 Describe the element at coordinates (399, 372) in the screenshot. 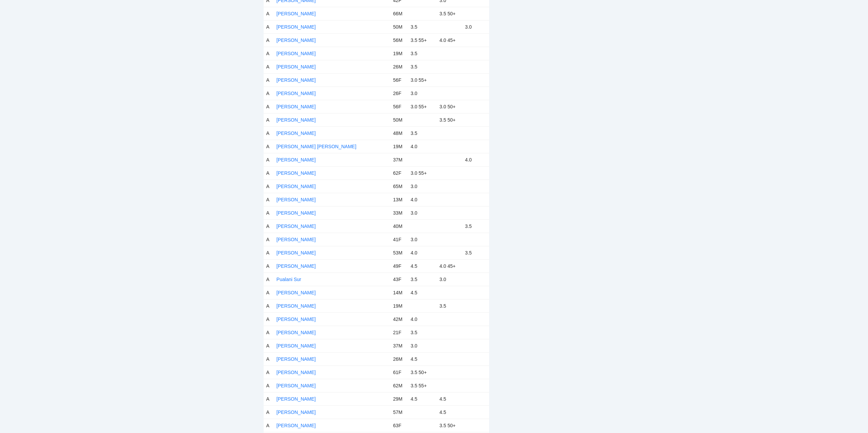

I see `td: 61F` at that location.